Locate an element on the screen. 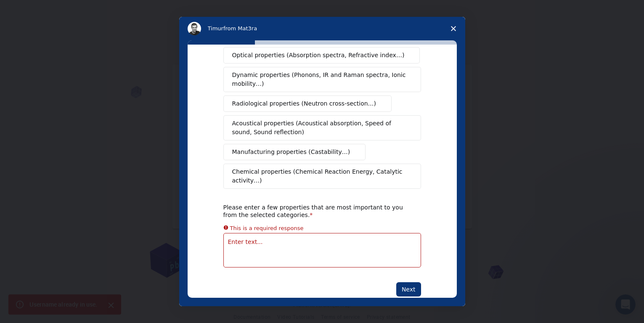  span: Radiological properties (Neutron cross-section…) is located at coordinates (304, 103).